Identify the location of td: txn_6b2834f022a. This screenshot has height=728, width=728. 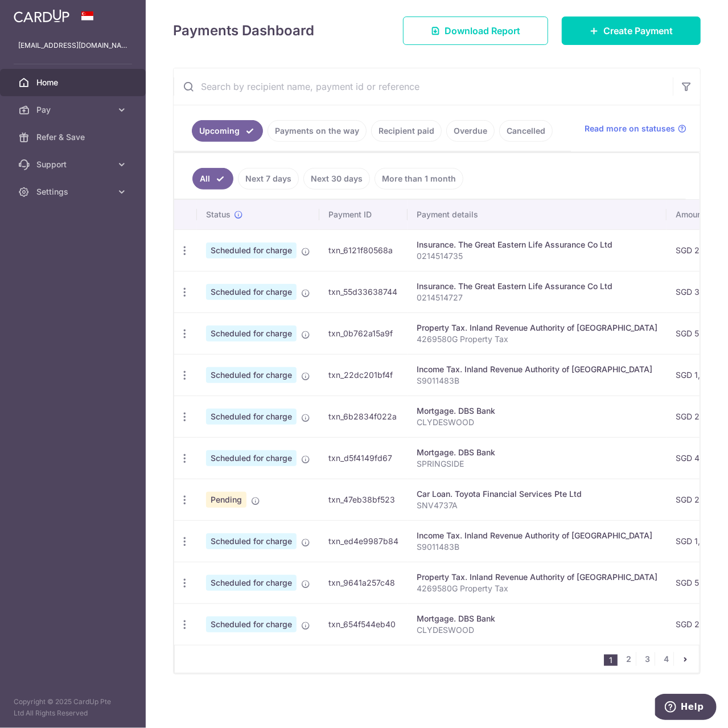
(363, 416).